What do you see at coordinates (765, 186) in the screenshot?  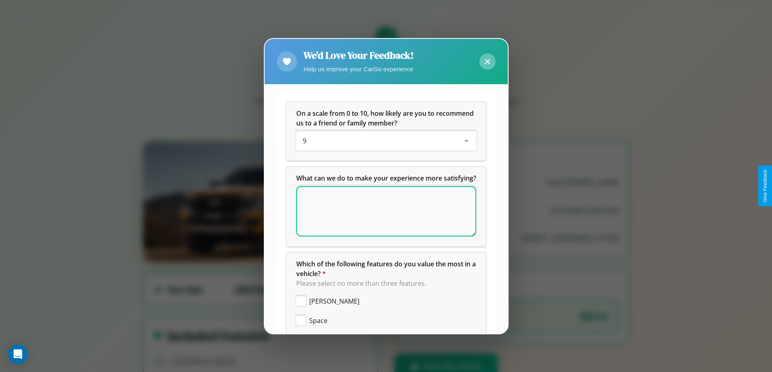 I see `div: Give Feedback` at bounding box center [765, 186].